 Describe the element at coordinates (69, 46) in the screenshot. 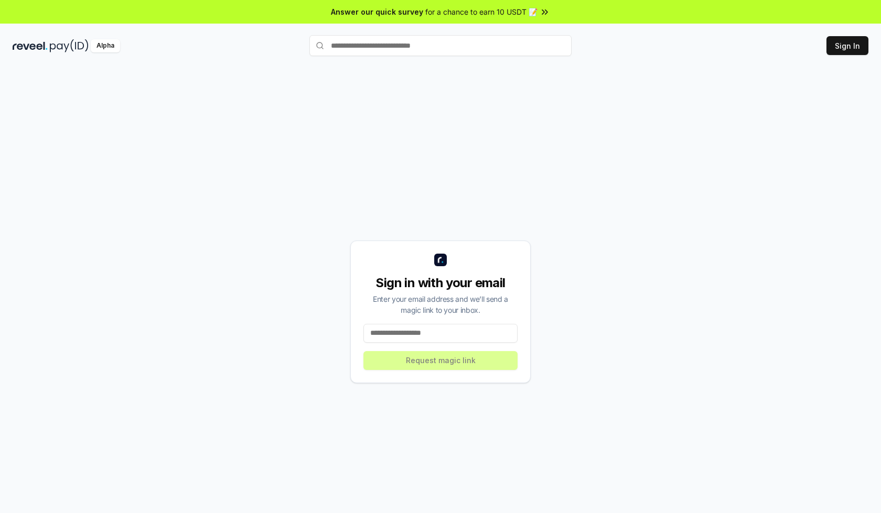

I see `img: pay_id` at that location.